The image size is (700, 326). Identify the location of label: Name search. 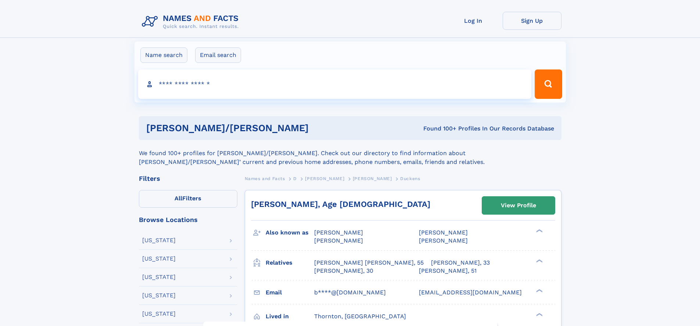
(164, 55).